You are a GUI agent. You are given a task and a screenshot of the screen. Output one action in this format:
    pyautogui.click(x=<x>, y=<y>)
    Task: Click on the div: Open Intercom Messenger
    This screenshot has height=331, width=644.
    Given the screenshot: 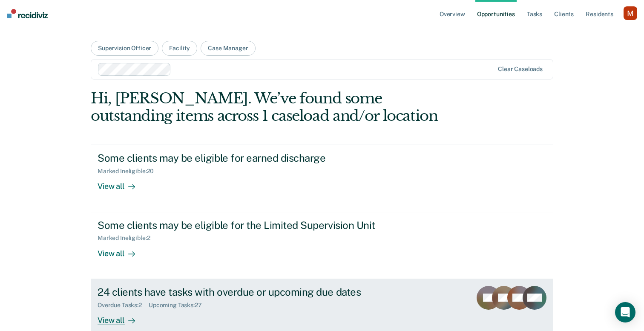 What is the action you would take?
    pyautogui.click(x=625, y=312)
    